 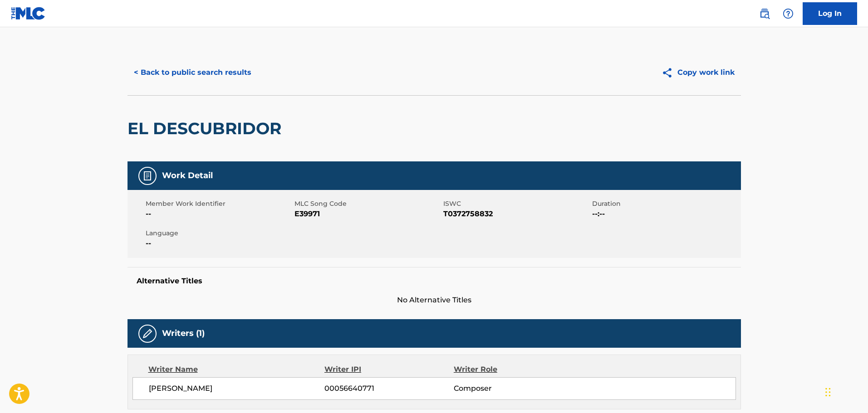 What do you see at coordinates (147, 176) in the screenshot?
I see `img: Work Detail` at bounding box center [147, 176].